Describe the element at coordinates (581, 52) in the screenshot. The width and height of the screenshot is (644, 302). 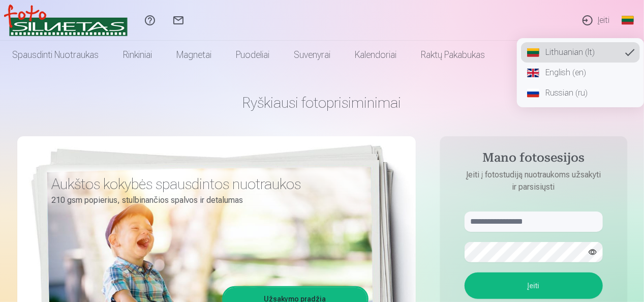
I see `a: Lithuanian (lt)` at that location.